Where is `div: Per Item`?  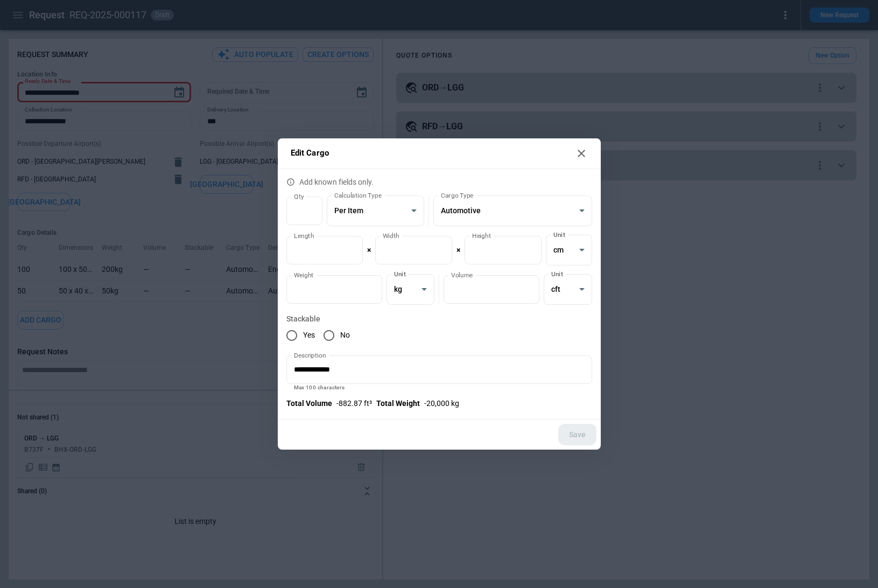 div: Per Item is located at coordinates (375, 211).